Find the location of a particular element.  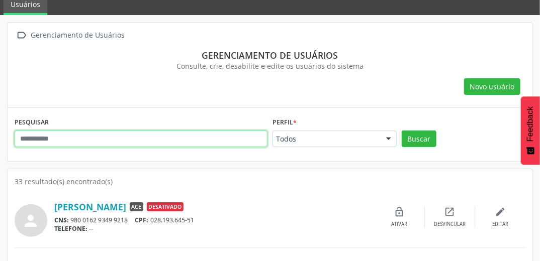

span: TELEFONE: is located at coordinates (71, 229).